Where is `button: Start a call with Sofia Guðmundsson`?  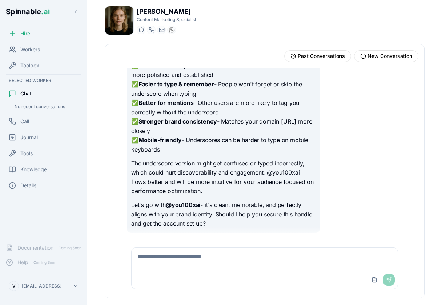 button: Start a call with Sofia Guðmundsson is located at coordinates (151, 30).